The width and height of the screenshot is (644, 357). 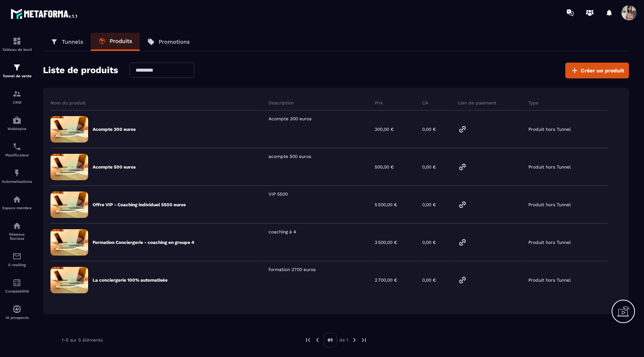 What do you see at coordinates (344, 340) in the screenshot?
I see `p: de 1` at bounding box center [344, 340].